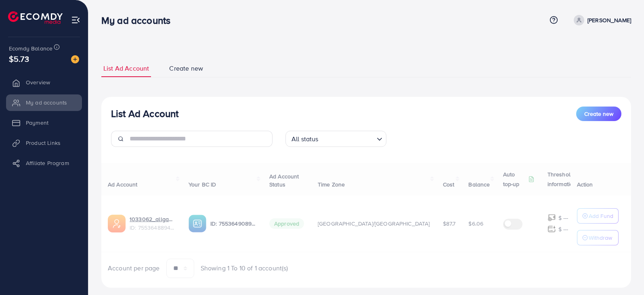 The image size is (644, 295). I want to click on span: $5.73, so click(19, 58).